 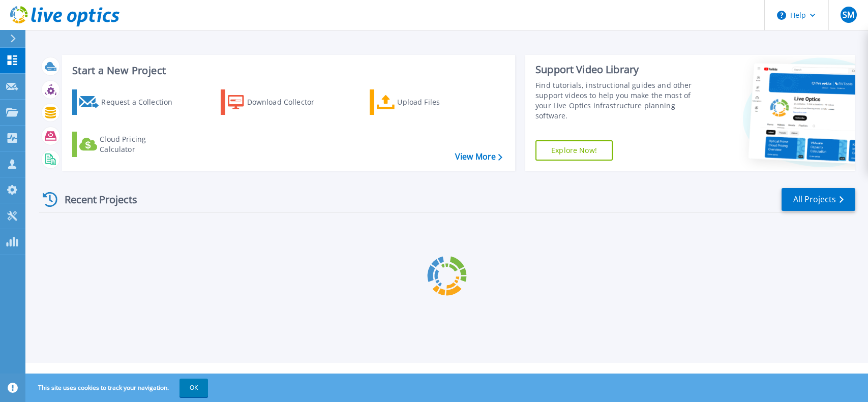 What do you see at coordinates (118, 388) in the screenshot?
I see `span: This site uses cookies to track your navigation.` at bounding box center [118, 388].